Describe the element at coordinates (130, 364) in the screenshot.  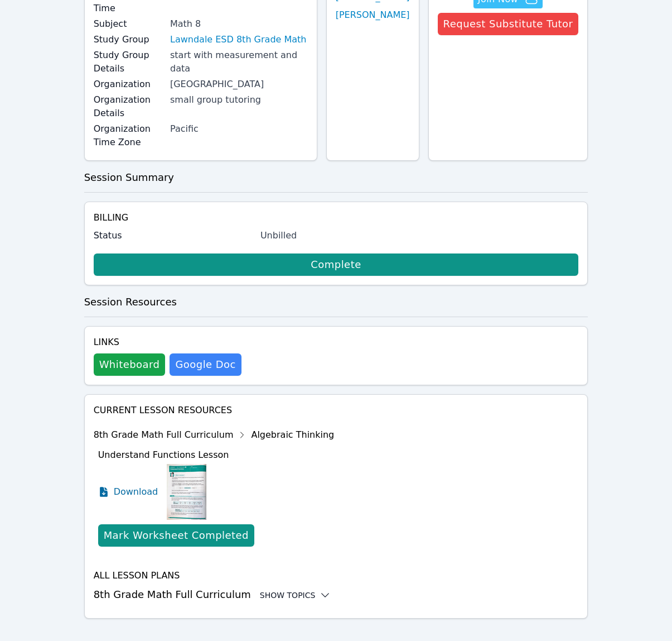
I see `button: Whiteboard` at that location.